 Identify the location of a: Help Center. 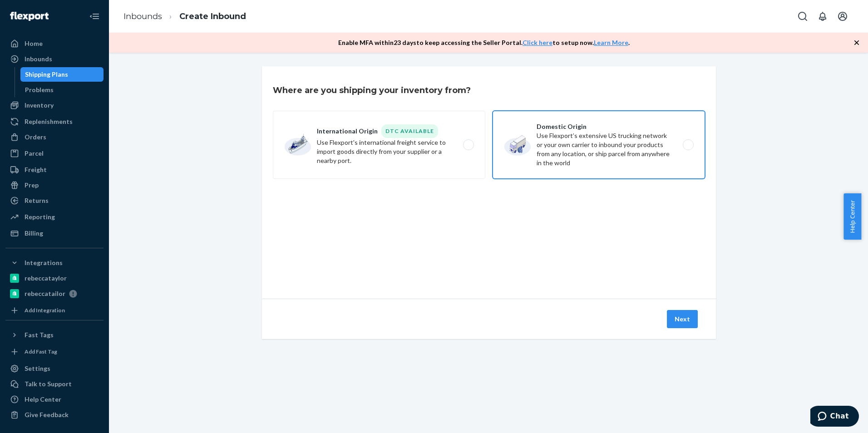
(54, 399).